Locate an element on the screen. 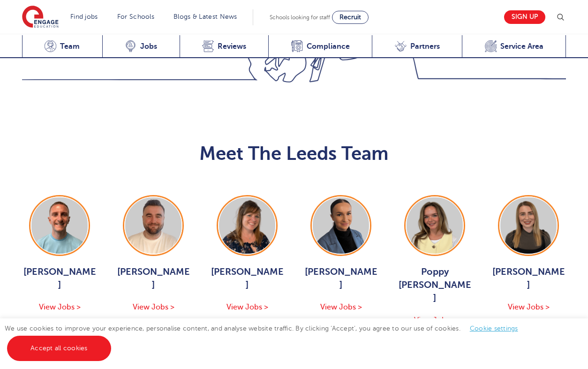 The height and width of the screenshot is (369, 588). span: Reviews is located at coordinates (232, 46).